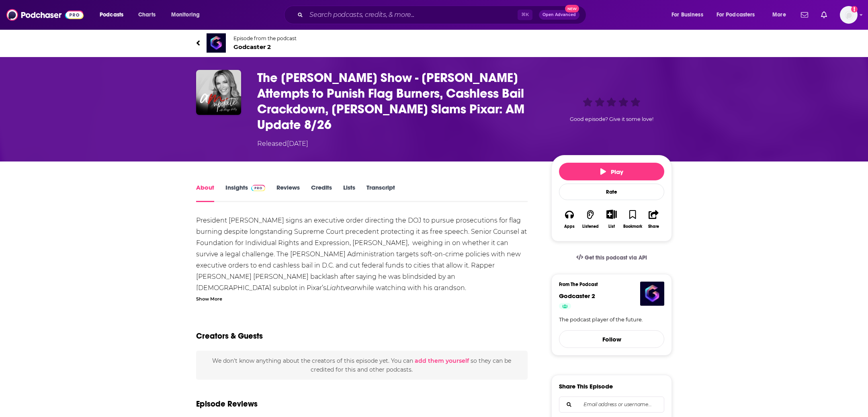 The image size is (868, 417). What do you see at coordinates (612, 214) in the screenshot?
I see `button: Show More Button` at bounding box center [612, 214].